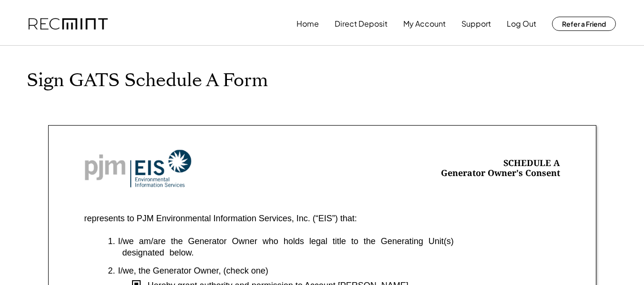 The image size is (644, 285). I want to click on button: Refer a Friend, so click(584, 23).